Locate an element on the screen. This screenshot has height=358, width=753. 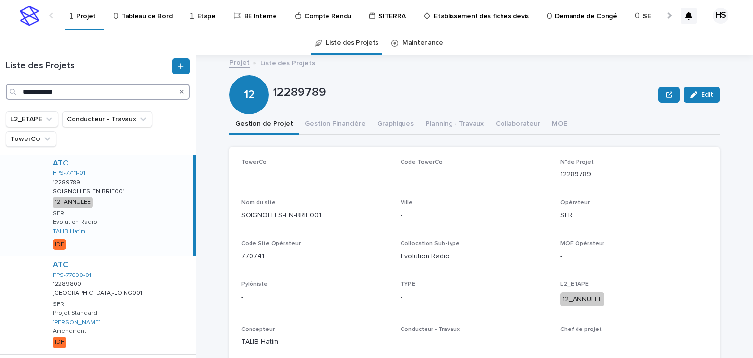
p: TALIB Hatim is located at coordinates (315, 341).